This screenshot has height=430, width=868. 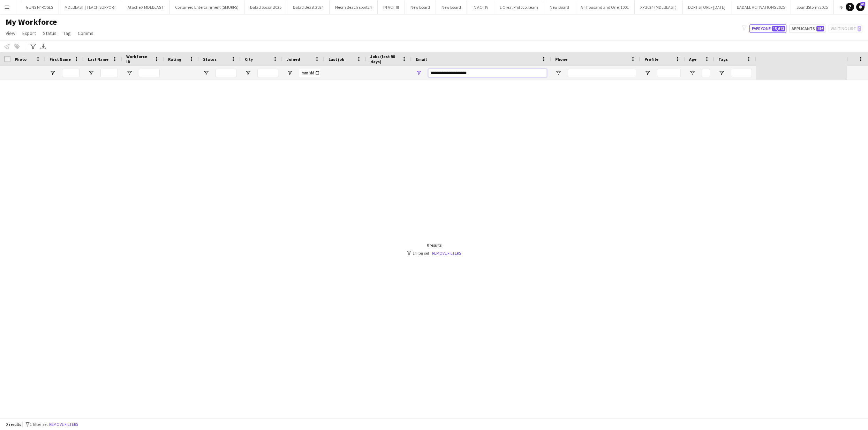 What do you see at coordinates (692, 59) in the screenshot?
I see `span: Age` at bounding box center [692, 59].